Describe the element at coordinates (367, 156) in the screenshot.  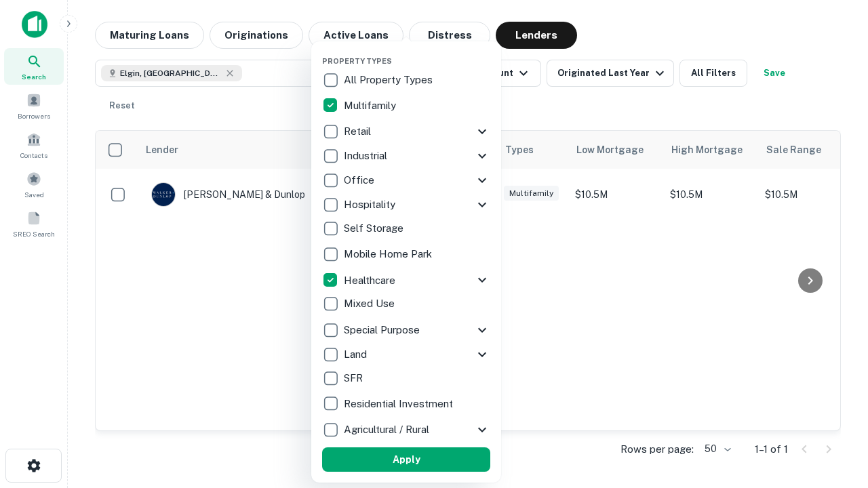
I see `p: Industrial` at that location.